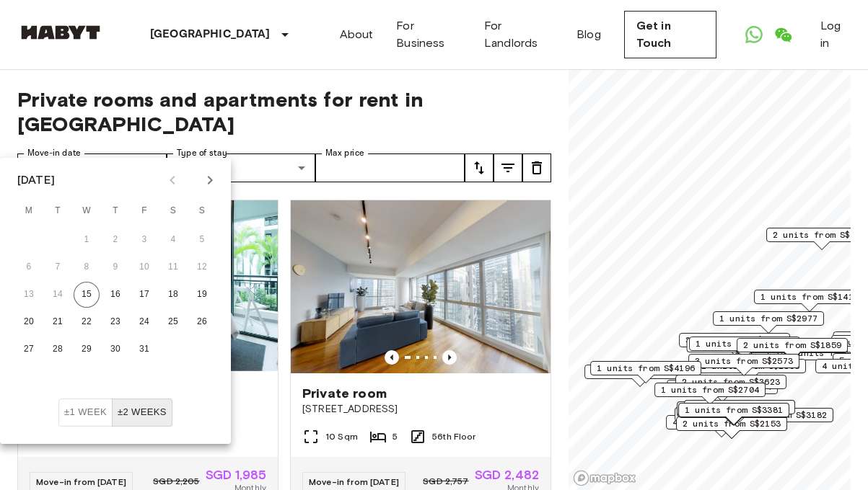  Describe the element at coordinates (202, 153) in the screenshot. I see `label: Type of stay` at that location.